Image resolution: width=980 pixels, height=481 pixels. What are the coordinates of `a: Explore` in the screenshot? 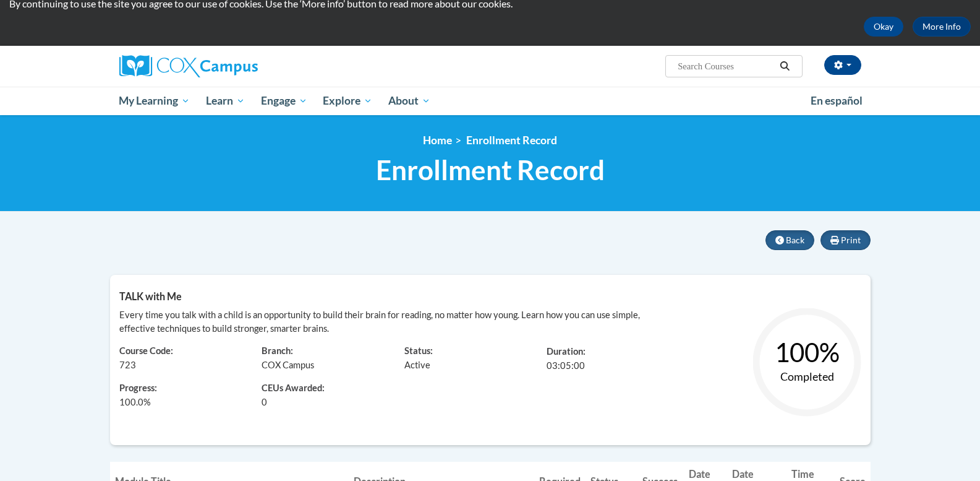 It's located at (348, 101).